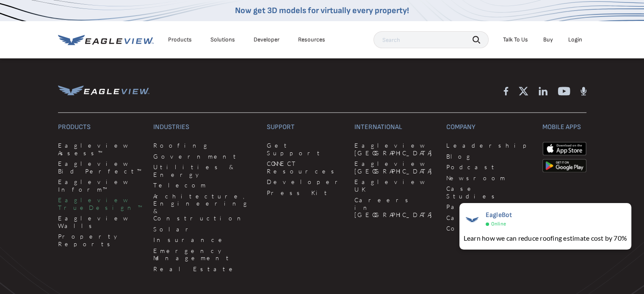 Image resolution: width=644 pixels, height=294 pixels. I want to click on a: Careers, so click(489, 218).